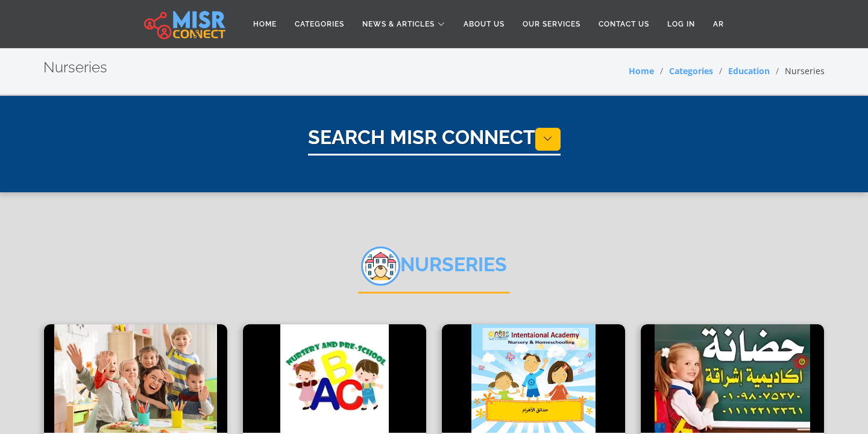 This screenshot has width=868, height=434. What do you see at coordinates (184, 24) in the screenshot?
I see `img: main.misr_connect` at bounding box center [184, 24].